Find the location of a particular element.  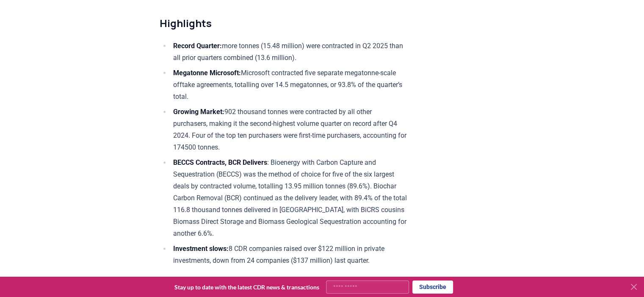

h2: Highlights is located at coordinates (283, 23).